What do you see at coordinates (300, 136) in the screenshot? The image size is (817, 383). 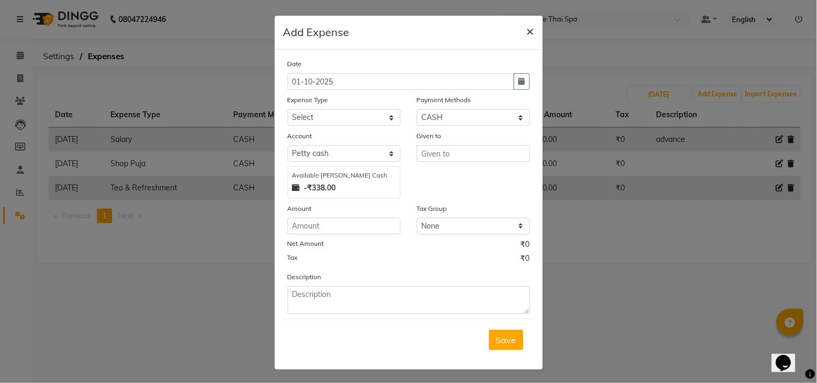 I see `label: Account` at bounding box center [300, 136].